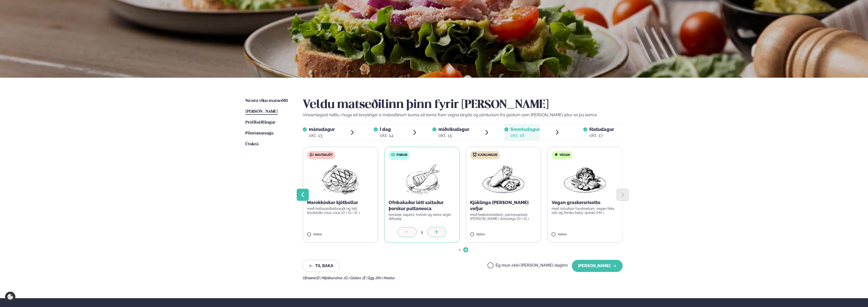 Image resolution: width=868 pixels, height=307 pixels. I want to click on span: Pöntunarsaga, so click(260, 134).